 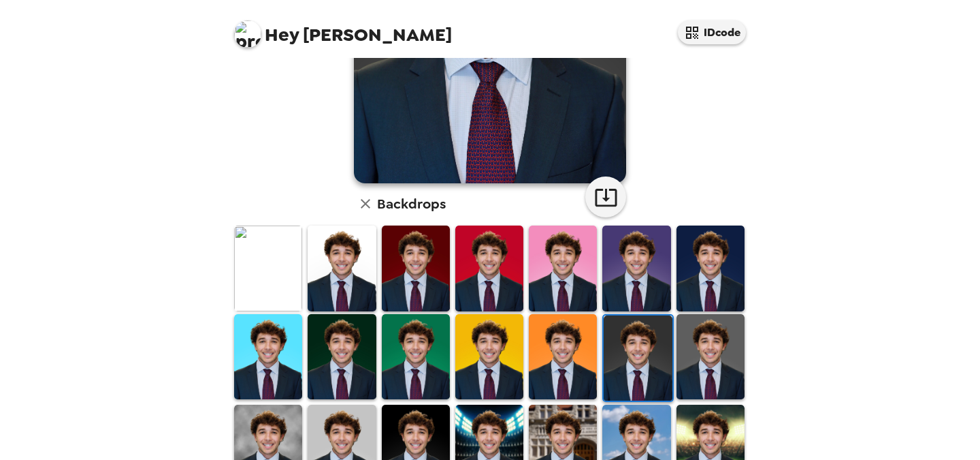 I want to click on img: Original, so click(x=268, y=268).